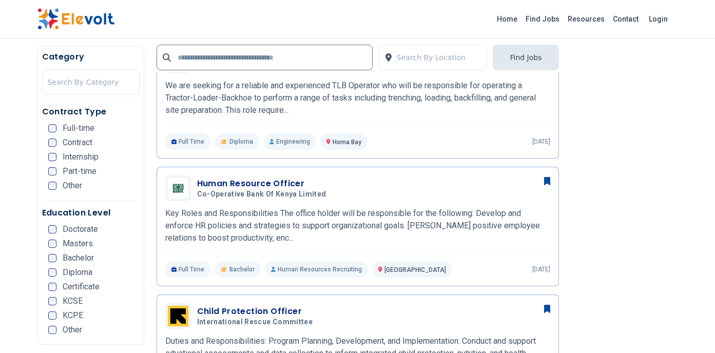  What do you see at coordinates (289, 142) in the screenshot?
I see `p: Engineering` at bounding box center [289, 142].